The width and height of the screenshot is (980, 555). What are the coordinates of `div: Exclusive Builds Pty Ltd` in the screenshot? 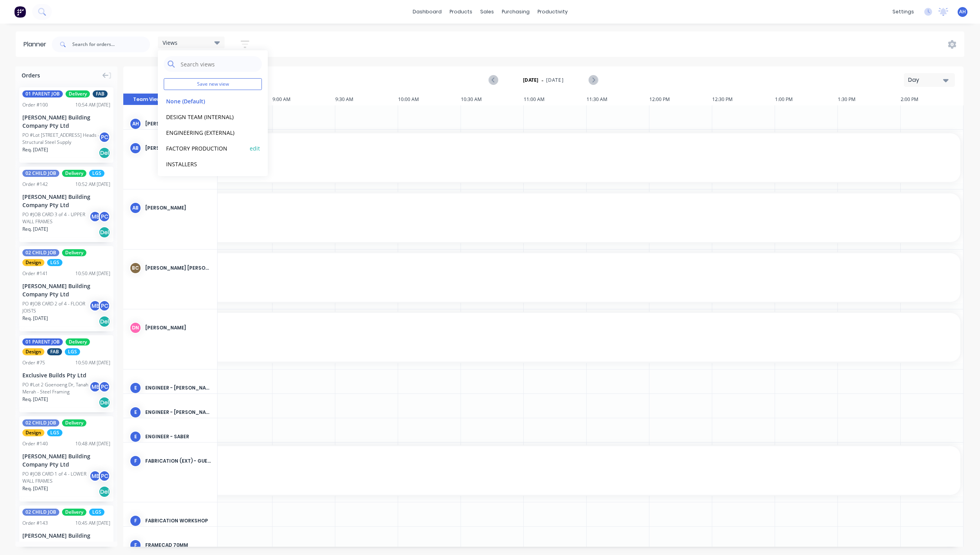 It's located at (66, 375).